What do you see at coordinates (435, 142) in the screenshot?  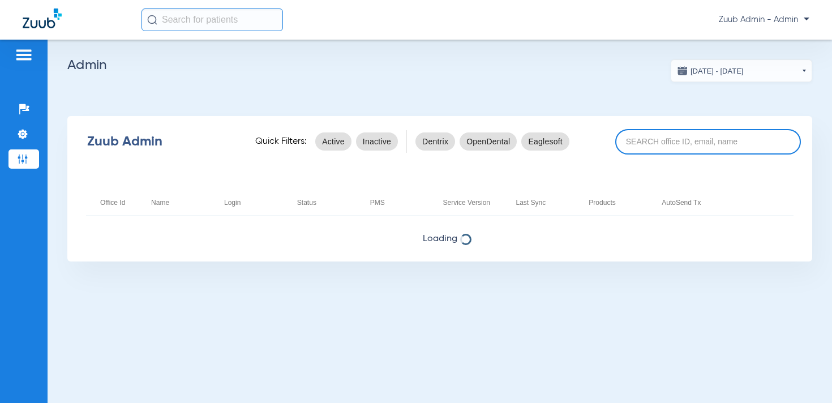 I see `span: Dentrix` at bounding box center [435, 142].